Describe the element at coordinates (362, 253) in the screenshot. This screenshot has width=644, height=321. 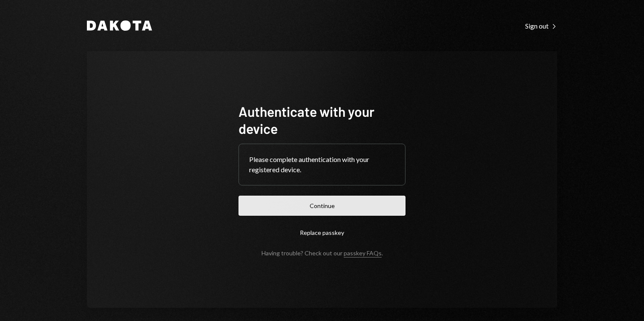
I see `a: passkey FAQs` at that location.